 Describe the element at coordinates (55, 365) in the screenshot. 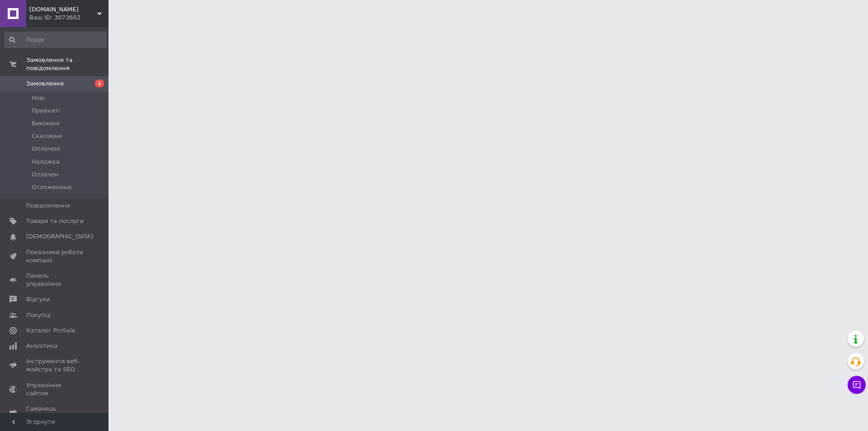

I see `span: Інструменти веб-майстра та SEO` at that location.